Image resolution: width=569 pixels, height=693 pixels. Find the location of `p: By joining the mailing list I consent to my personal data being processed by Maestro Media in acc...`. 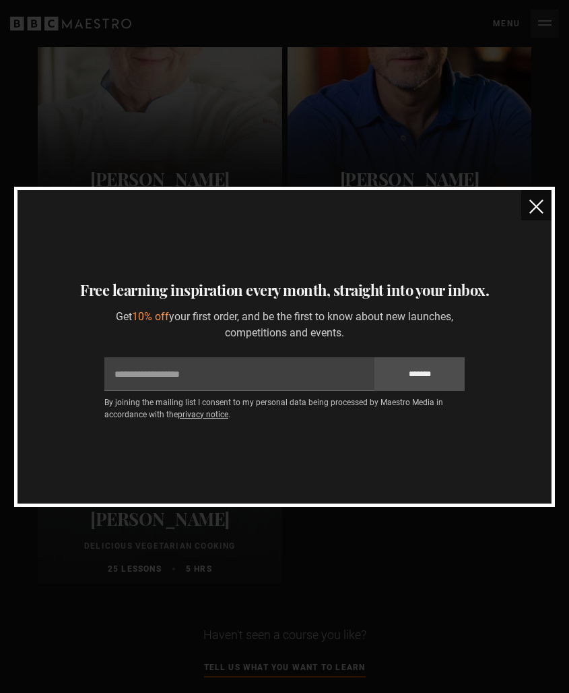

p: By joining the mailing list I consent to my personal data being processed by Maestro Media in acc... is located at coordinates (284, 408).